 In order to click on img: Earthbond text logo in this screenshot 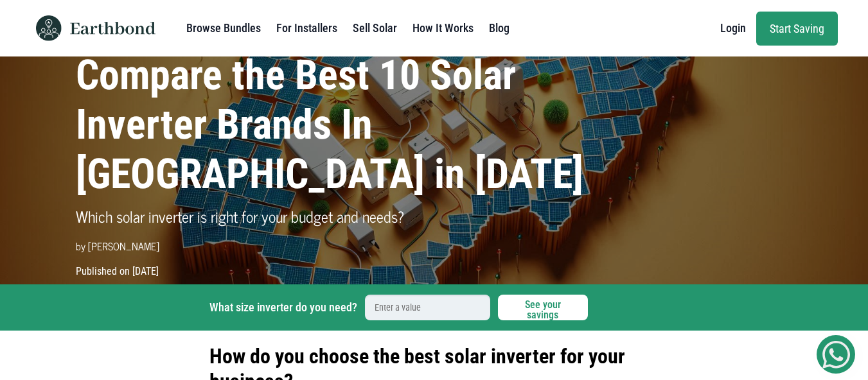, I will do `click(112, 29)`.